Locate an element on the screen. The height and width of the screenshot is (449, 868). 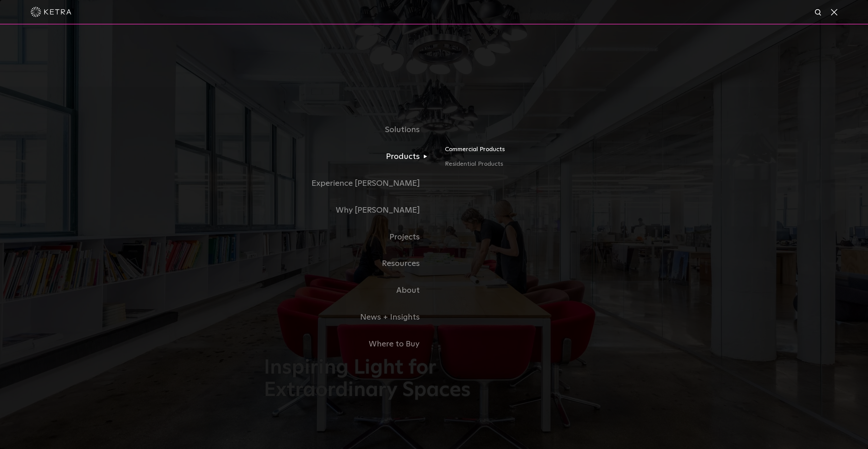
a: Where to Buy is located at coordinates (349, 344).